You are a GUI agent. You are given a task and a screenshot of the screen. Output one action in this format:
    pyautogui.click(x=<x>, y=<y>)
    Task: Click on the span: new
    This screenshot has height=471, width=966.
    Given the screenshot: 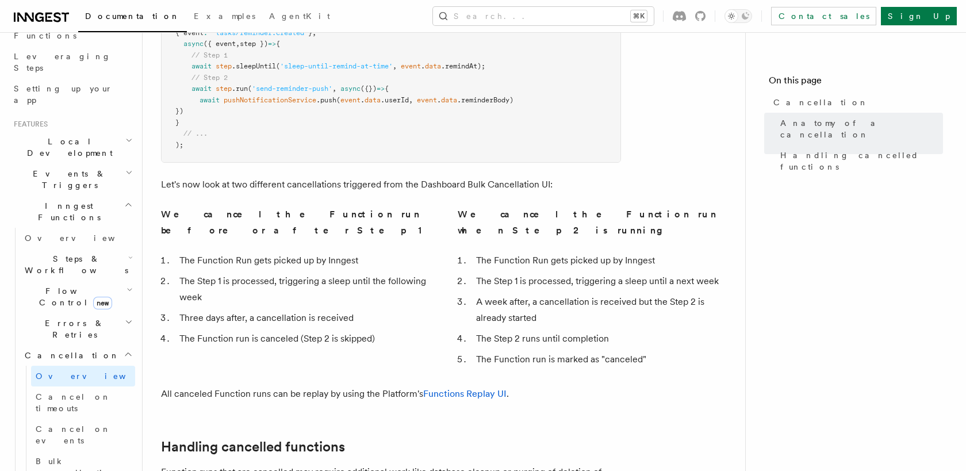 What is the action you would take?
    pyautogui.click(x=102, y=303)
    